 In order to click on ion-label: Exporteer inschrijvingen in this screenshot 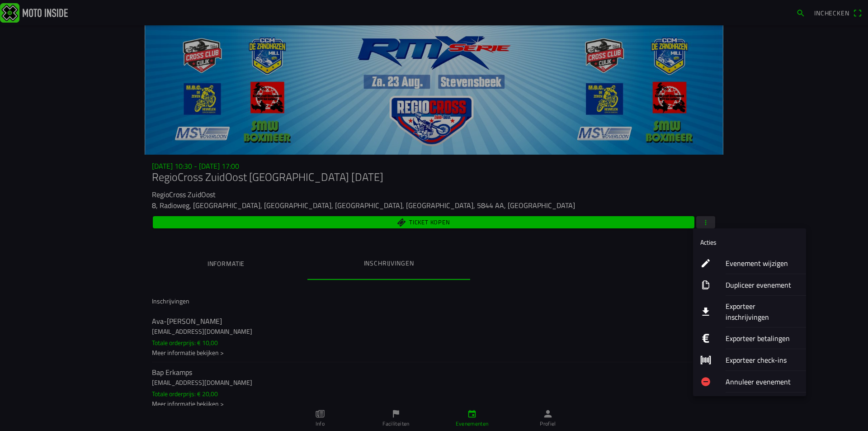, I will do `click(762, 311)`.